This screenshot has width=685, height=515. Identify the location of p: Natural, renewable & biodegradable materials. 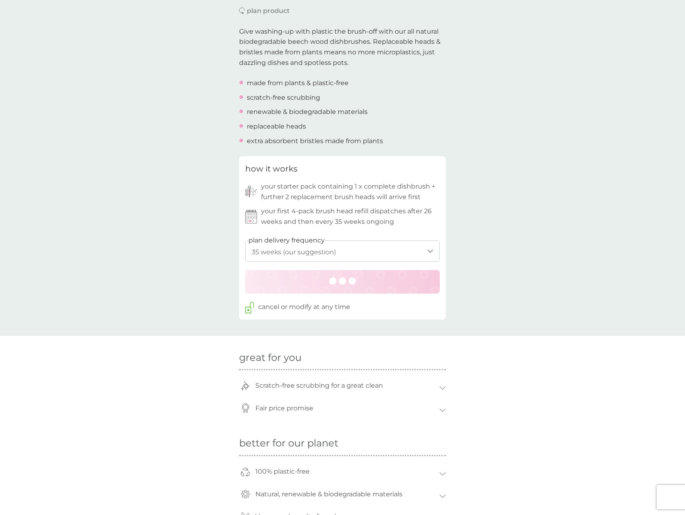
(329, 494).